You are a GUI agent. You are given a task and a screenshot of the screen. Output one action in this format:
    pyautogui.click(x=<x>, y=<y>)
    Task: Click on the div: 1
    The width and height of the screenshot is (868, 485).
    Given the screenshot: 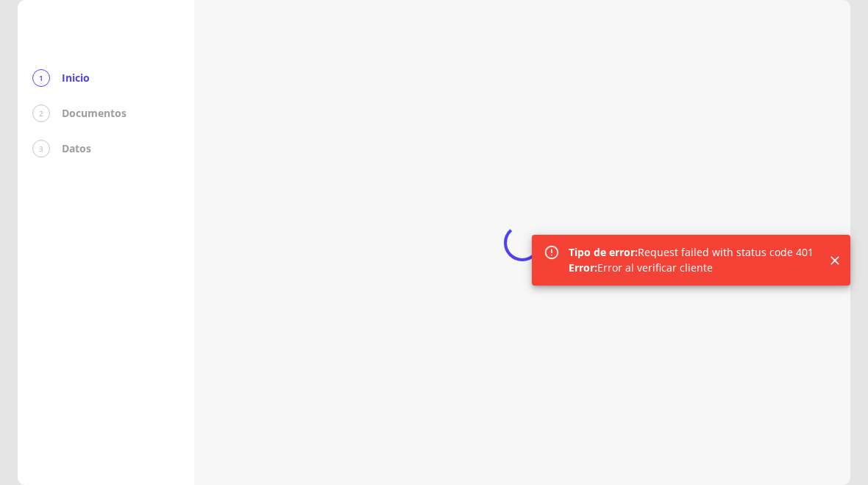 What is the action you would take?
    pyautogui.click(x=42, y=78)
    